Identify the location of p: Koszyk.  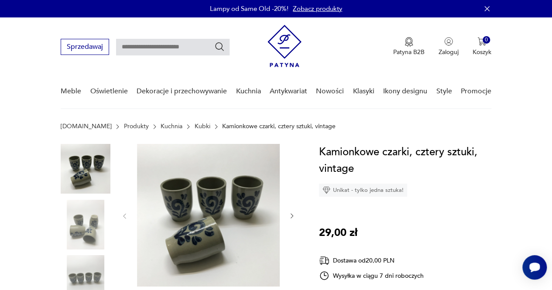
(482, 52).